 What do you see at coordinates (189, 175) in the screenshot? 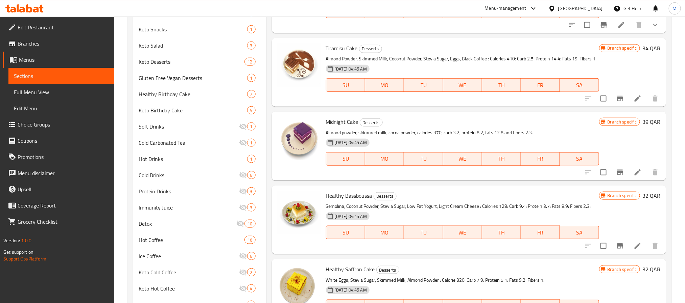
I see `span: Cold Drinks` at bounding box center [189, 175].